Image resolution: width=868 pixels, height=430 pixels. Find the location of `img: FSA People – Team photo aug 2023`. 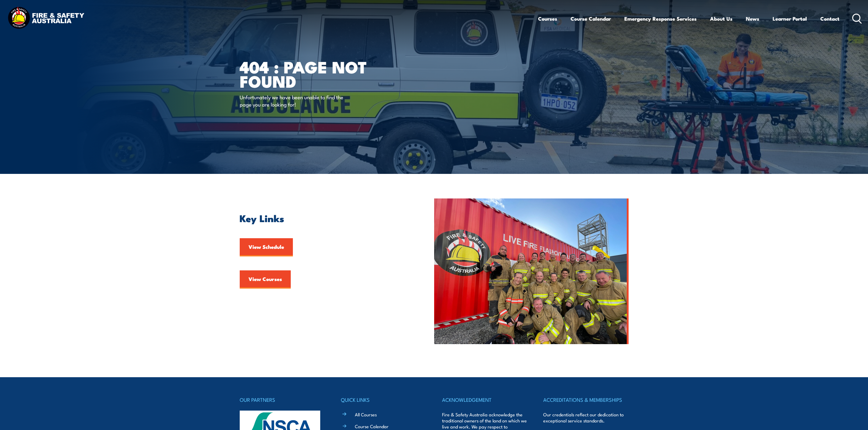

img: FSA People – Team photo aug 2023 is located at coordinates (531, 271).